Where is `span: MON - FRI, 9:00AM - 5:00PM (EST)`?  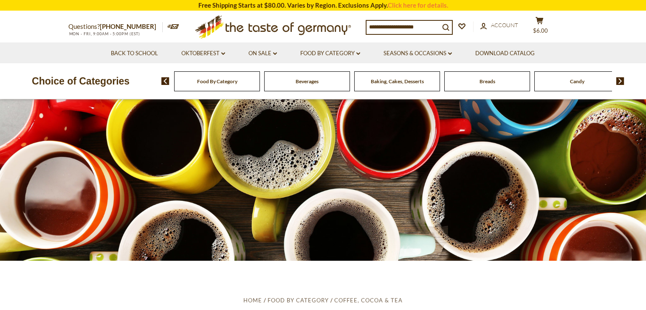 span: MON - FRI, 9:00AM - 5:00PM (EST) is located at coordinates (105, 34).